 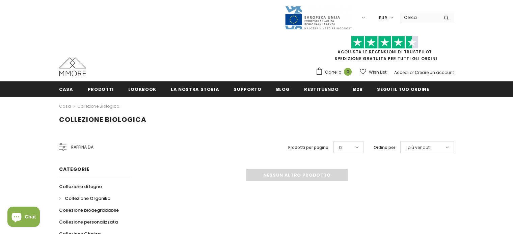 What do you see at coordinates (403, 89) in the screenshot?
I see `a: Segui il tuo ordine` at bounding box center [403, 89].